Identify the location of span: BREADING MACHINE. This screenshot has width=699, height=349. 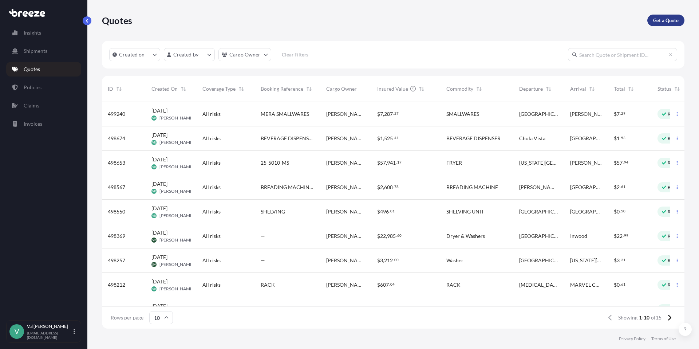
(472, 187).